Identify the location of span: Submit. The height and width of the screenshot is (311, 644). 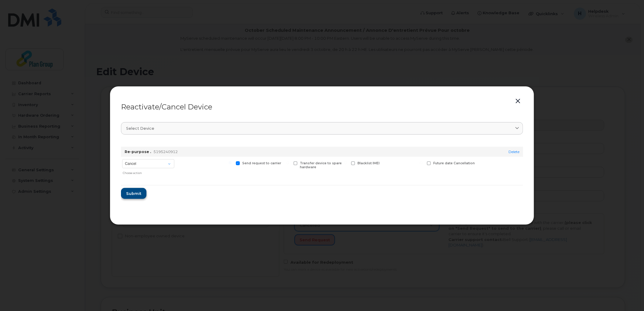
(134, 193).